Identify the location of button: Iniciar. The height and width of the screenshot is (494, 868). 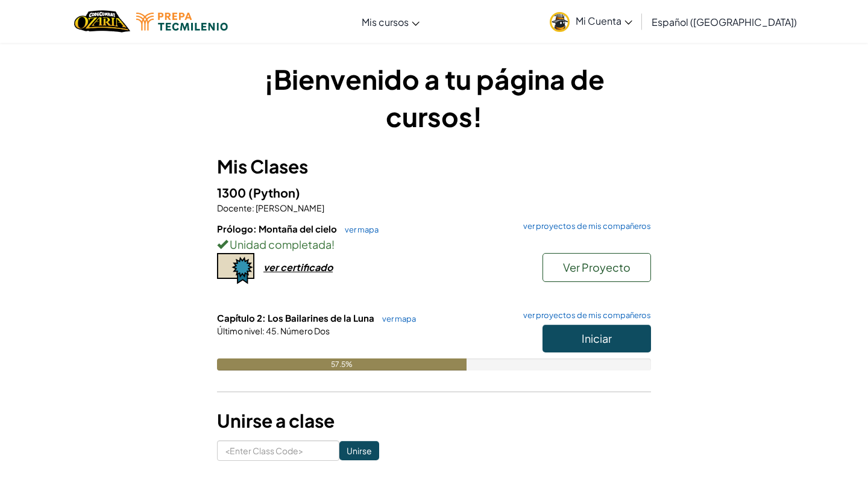
(597, 338).